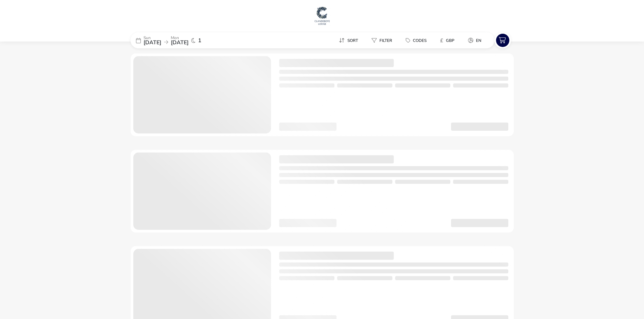  I want to click on button: en, so click(474, 40).